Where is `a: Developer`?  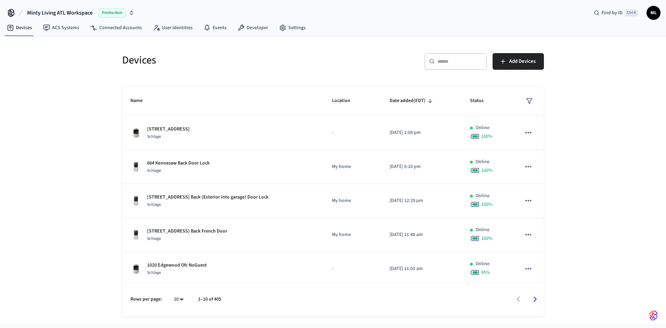 a: Developer is located at coordinates (253, 28).